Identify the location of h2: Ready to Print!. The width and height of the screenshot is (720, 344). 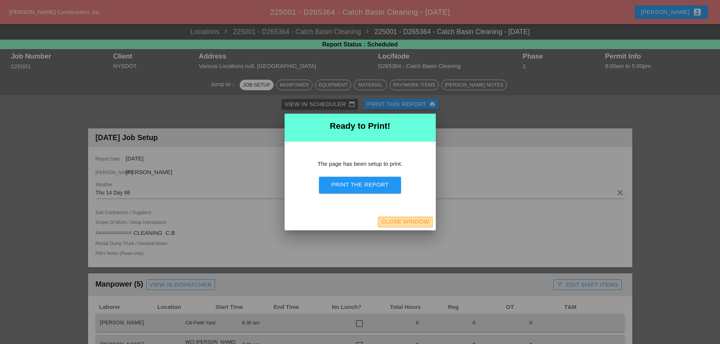
(360, 126).